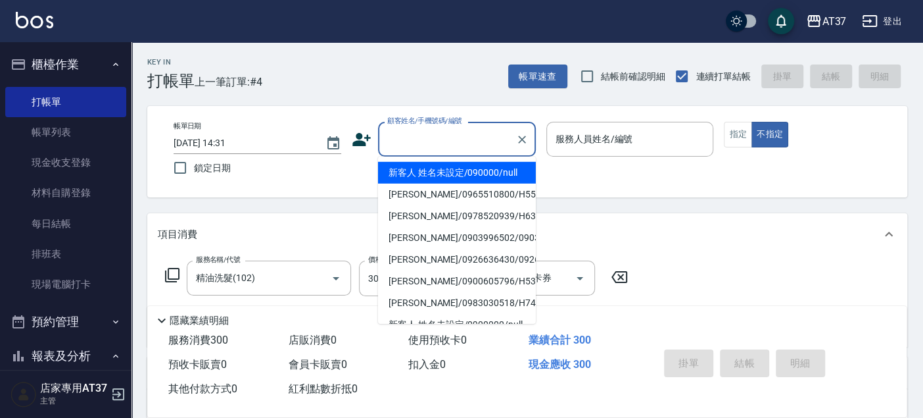  Describe the element at coordinates (187, 126) in the screenshot. I see `label: 帳單日期` at that location.